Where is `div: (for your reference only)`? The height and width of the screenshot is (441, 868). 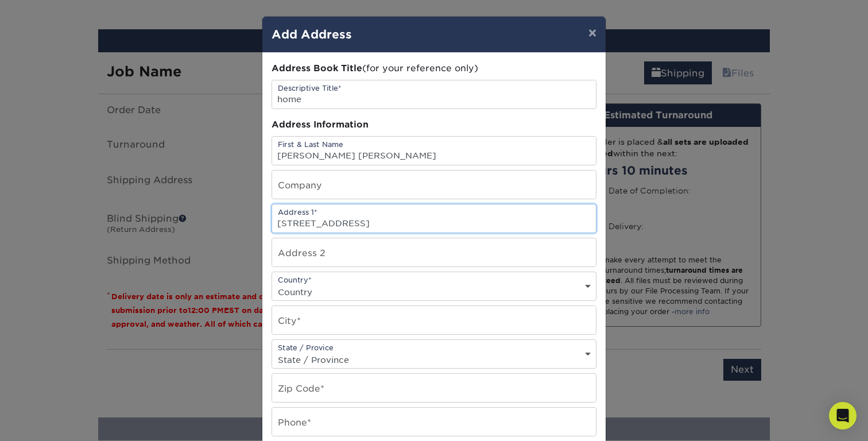 div: (for your reference only) is located at coordinates (434, 68).